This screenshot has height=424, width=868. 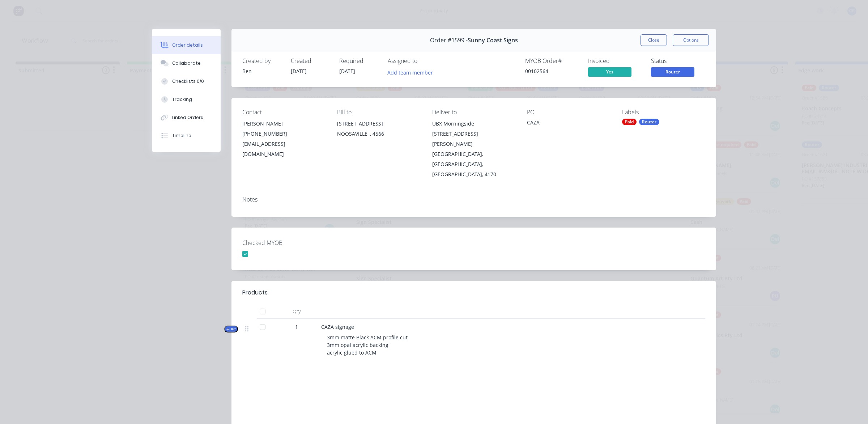 What do you see at coordinates (649, 122) in the screenshot?
I see `div: Router` at bounding box center [649, 122].